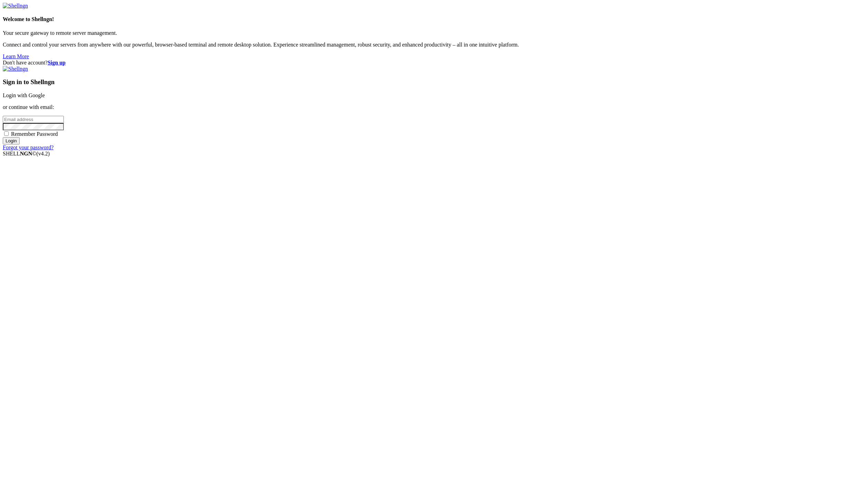 The image size is (847, 504). I want to click on a: Learn More, so click(16, 56).